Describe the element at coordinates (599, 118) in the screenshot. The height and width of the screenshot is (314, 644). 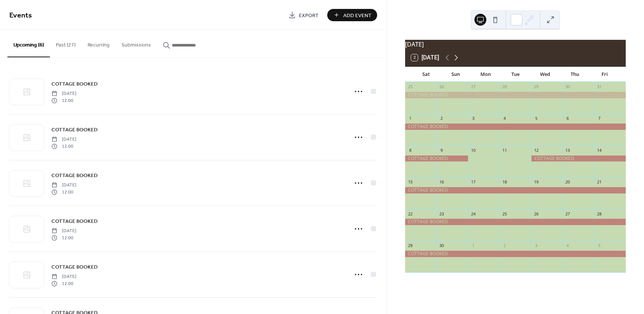
I see `div: 7` at that location.